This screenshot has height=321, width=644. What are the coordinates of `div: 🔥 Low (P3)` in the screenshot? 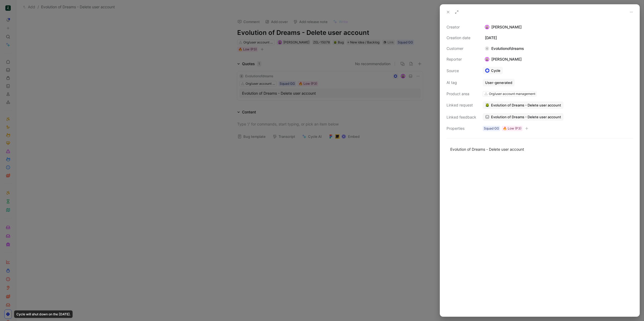 It's located at (512, 129).